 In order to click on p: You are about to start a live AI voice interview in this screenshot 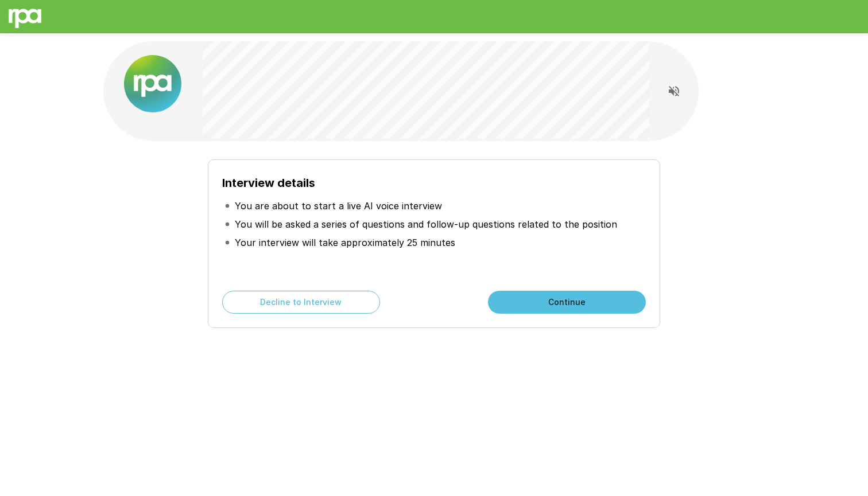, I will do `click(339, 206)`.